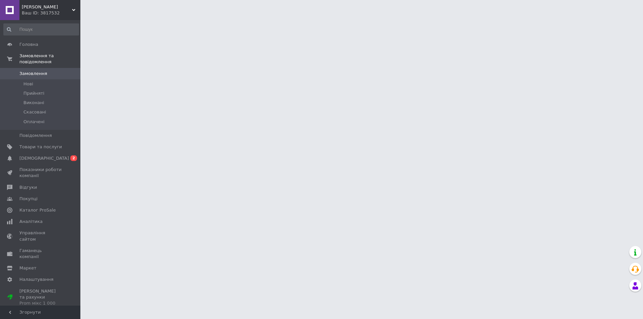 This screenshot has height=319, width=643. What do you see at coordinates (37, 280) in the screenshot?
I see `span: Налаштування` at bounding box center [37, 280].